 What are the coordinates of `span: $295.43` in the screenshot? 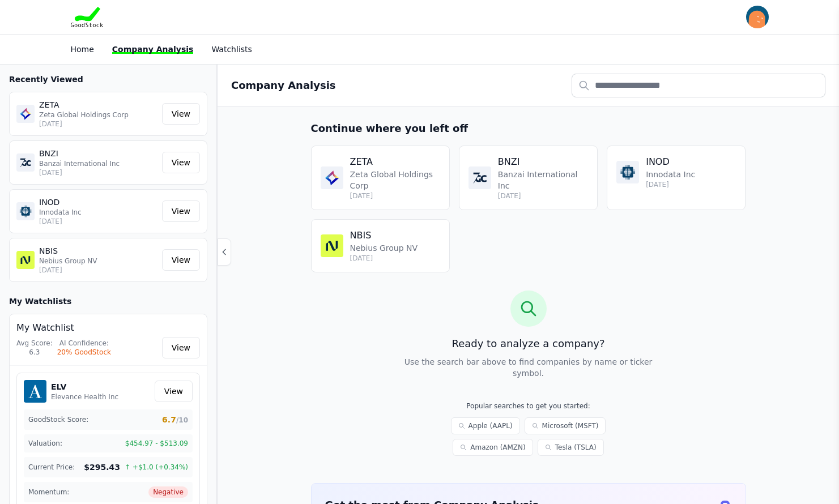 It's located at (102, 467).